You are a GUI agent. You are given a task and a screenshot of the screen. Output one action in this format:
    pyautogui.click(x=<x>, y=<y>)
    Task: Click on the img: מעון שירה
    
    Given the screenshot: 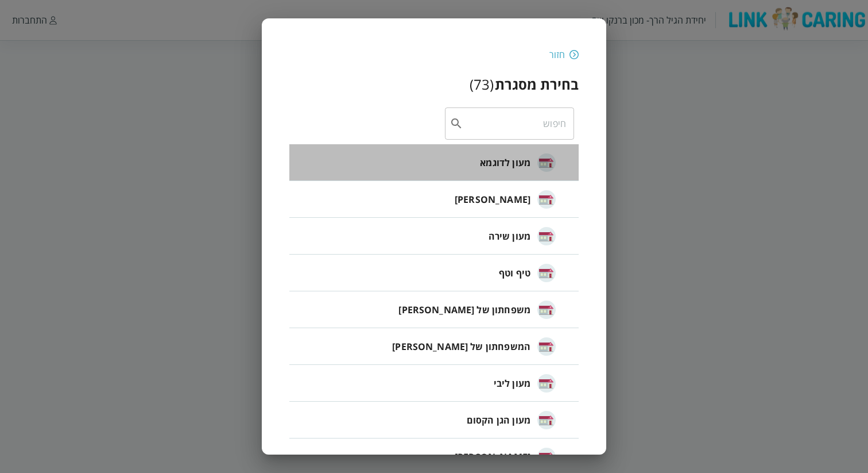 What is the action you would take?
    pyautogui.click(x=547, y=236)
    